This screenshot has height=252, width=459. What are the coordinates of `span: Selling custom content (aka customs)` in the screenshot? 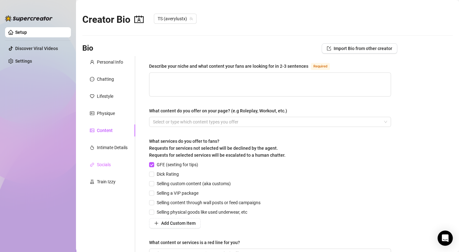 It's located at (194, 184).